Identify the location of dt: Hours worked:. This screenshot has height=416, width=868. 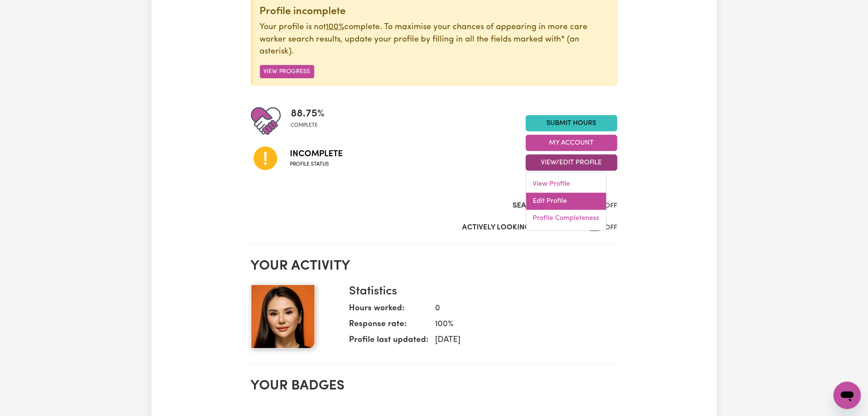
(389, 310).